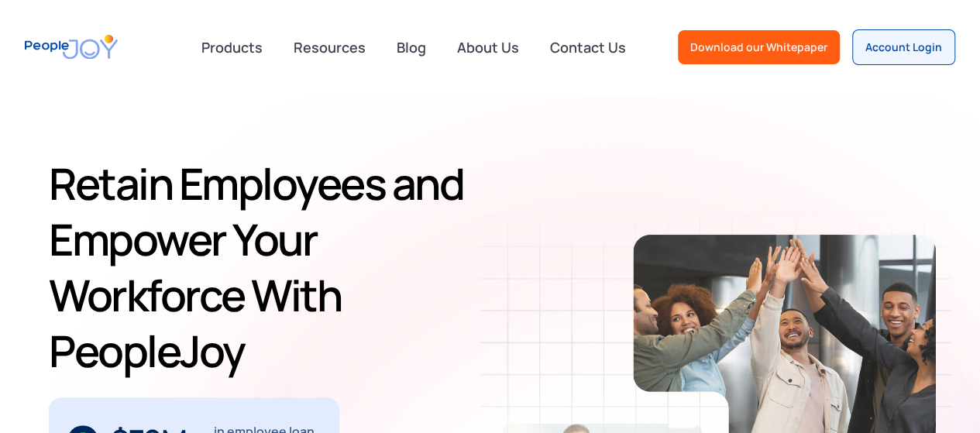  I want to click on a: About Us, so click(488, 47).